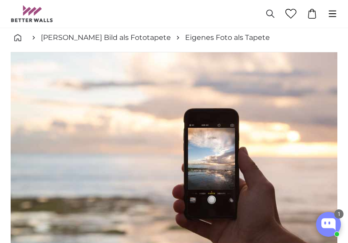 The width and height of the screenshot is (348, 243). Describe the element at coordinates (174, 38) in the screenshot. I see `nav: breadcrumbs` at that location.